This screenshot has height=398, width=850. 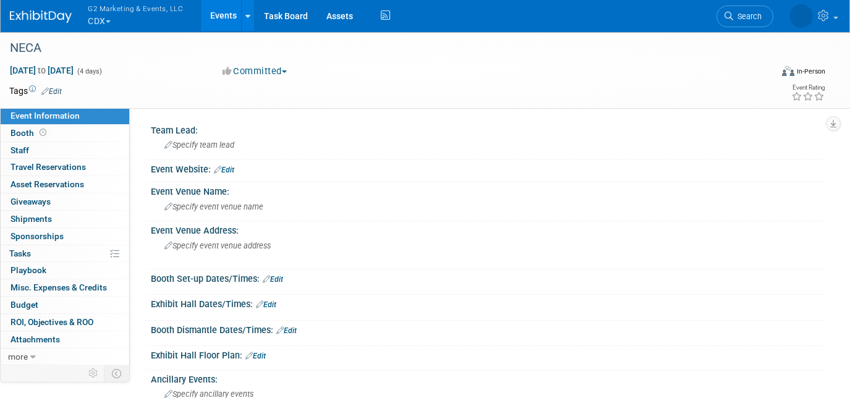 What do you see at coordinates (65, 167) in the screenshot?
I see `a: Travel Reservations` at bounding box center [65, 167].